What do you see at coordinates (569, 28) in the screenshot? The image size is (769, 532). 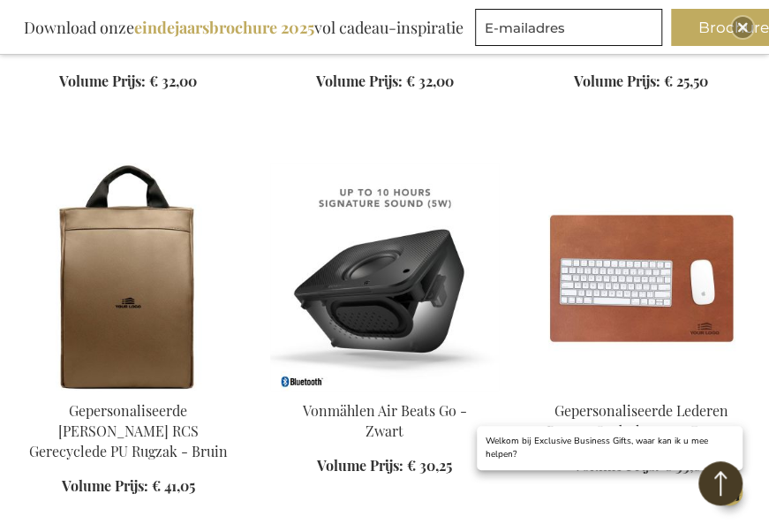 I see `input: E-mailadres` at bounding box center [569, 28].